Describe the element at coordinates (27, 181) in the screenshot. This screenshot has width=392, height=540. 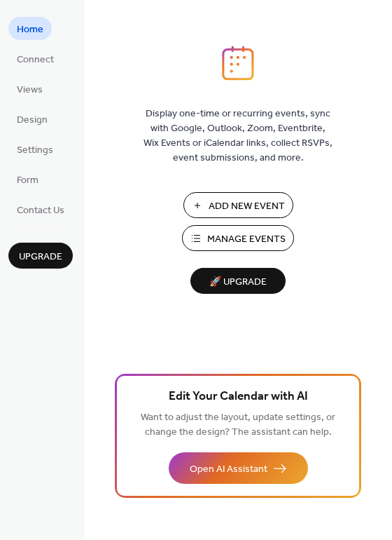
I see `span: Form` at that location.